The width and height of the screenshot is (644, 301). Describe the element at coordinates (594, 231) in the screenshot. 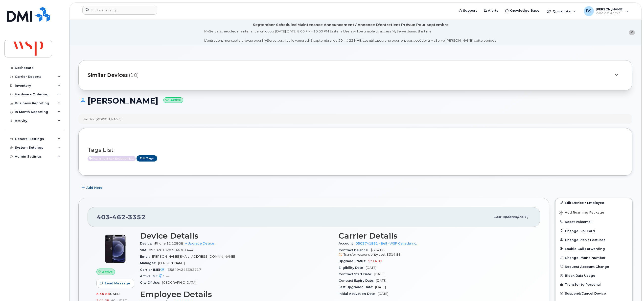

I see `button: Change SIM Card` at that location.